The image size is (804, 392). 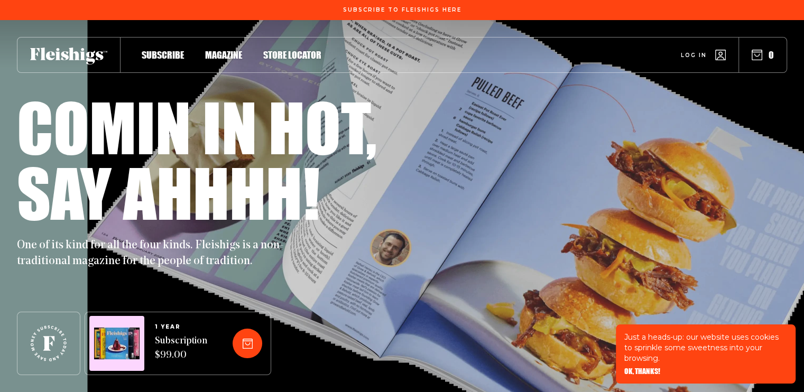 I want to click on a: Subscribe, so click(x=163, y=54).